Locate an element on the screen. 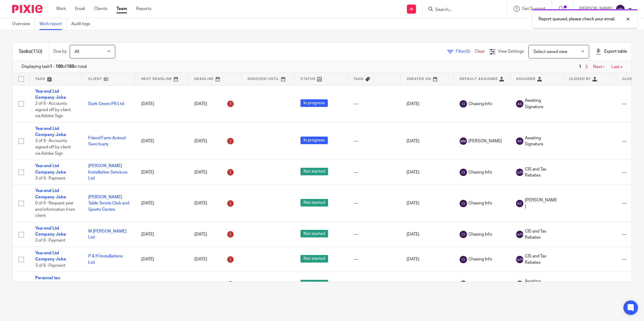 The width and height of the screenshot is (644, 321). a: Overview is located at coordinates (23, 24).